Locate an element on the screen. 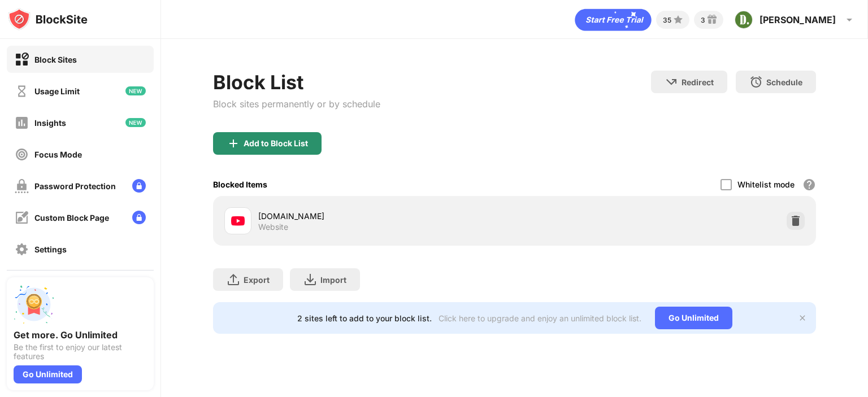  img: x-button.svg is located at coordinates (803, 317).